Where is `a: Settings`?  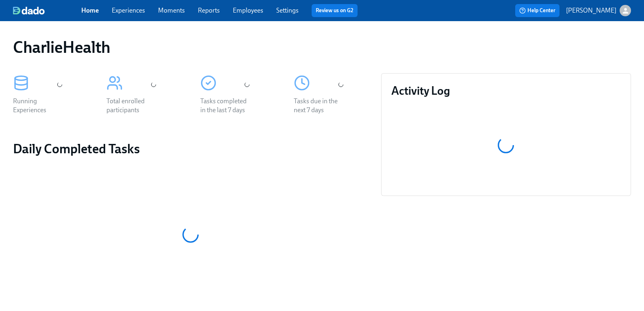
a: Settings is located at coordinates (287, 10).